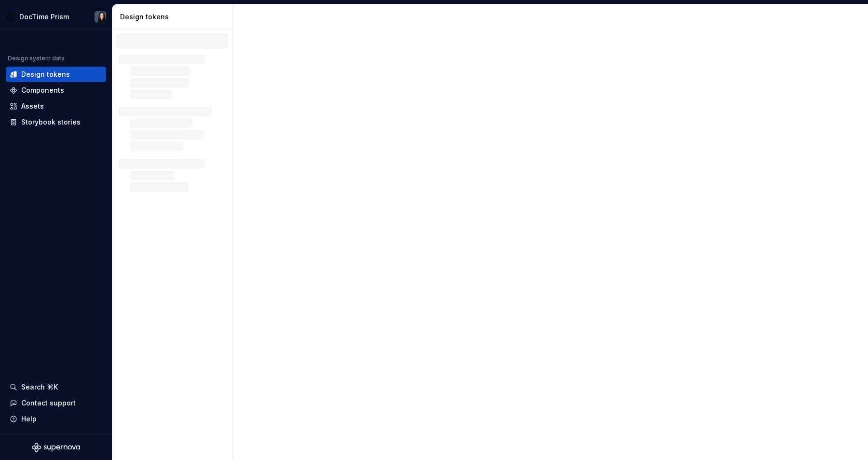  What do you see at coordinates (56, 447) in the screenshot?
I see `svg: Supernova Logo` at bounding box center [56, 447].